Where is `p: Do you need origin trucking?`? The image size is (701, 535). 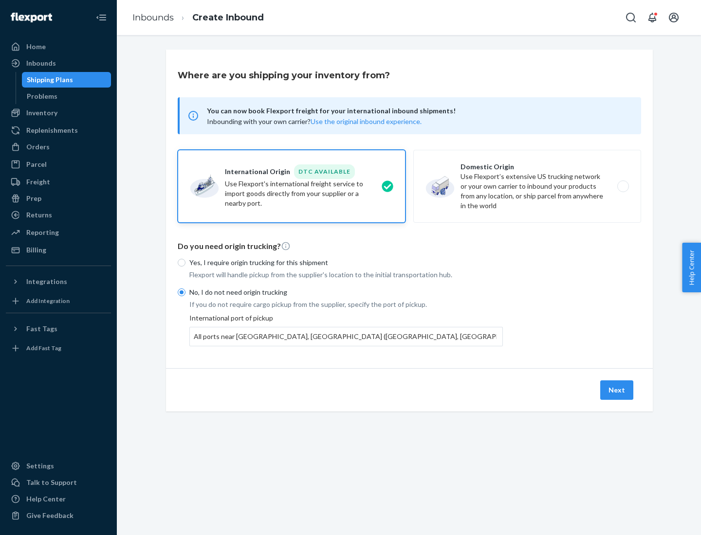 p: Do you need origin trucking? is located at coordinates (409, 246).